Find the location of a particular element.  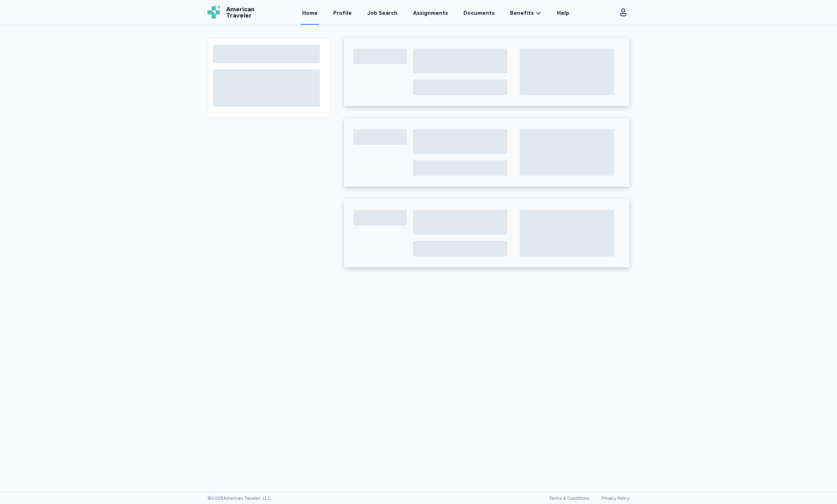

a: Benefits is located at coordinates (526, 13).